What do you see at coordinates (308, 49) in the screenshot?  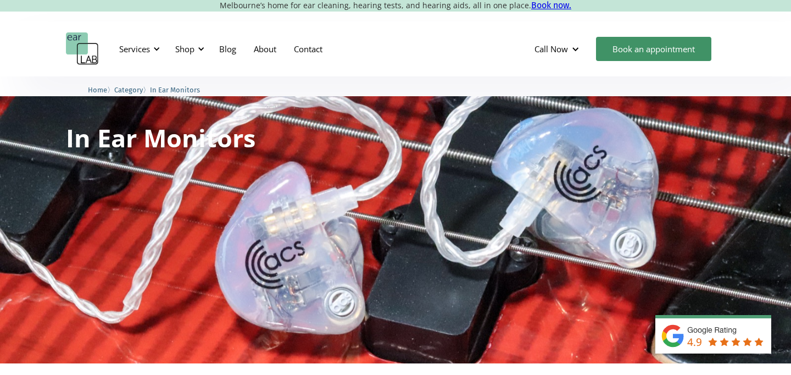 I see `a: Contact` at bounding box center [308, 49].